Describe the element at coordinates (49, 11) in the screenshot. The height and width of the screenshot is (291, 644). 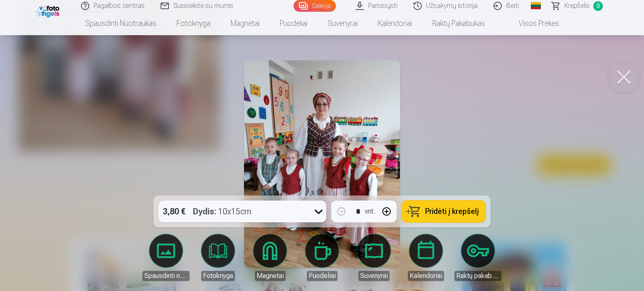
I see `img: /fa2` at that location.